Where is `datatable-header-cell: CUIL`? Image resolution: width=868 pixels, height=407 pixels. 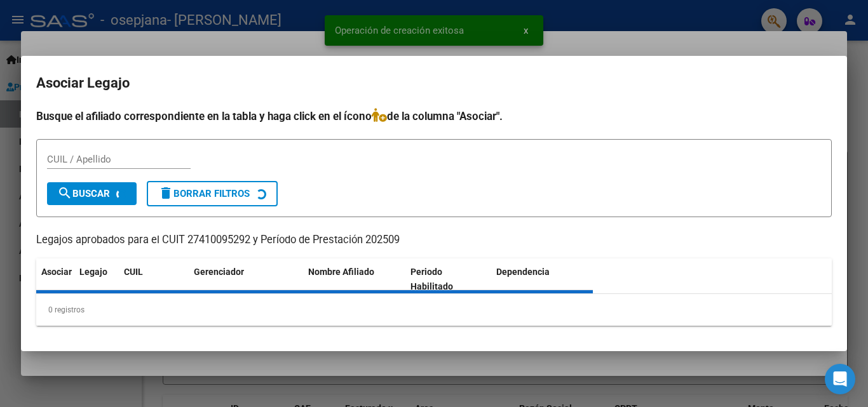 datatable-header-cell: CUIL is located at coordinates (154, 280).